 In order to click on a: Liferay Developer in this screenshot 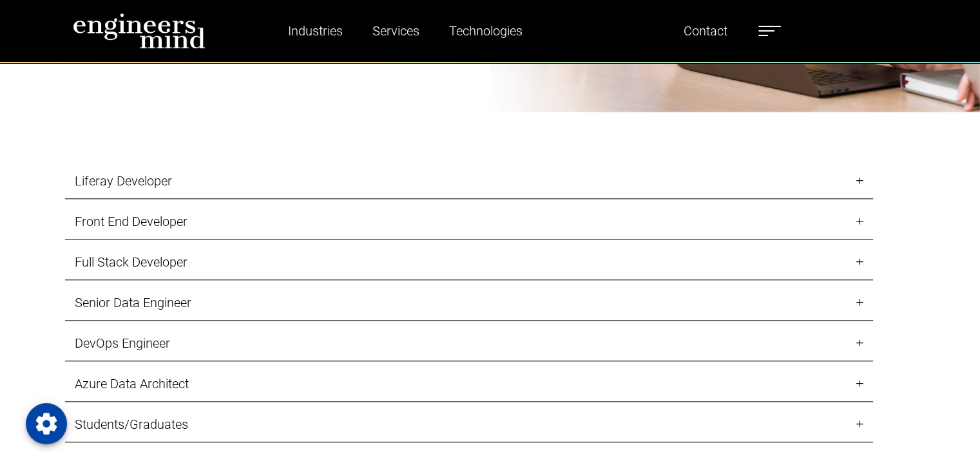, I will do `click(469, 181)`.